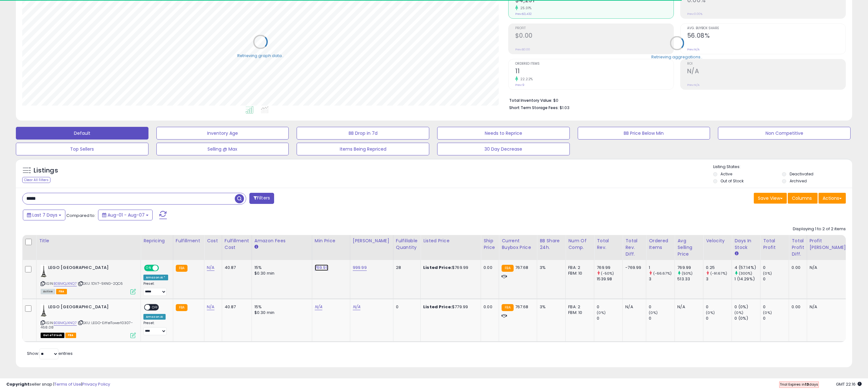 This screenshot has width=868, height=391. Describe the element at coordinates (437, 306) in the screenshot. I see `b: Listed Price:` at that location.